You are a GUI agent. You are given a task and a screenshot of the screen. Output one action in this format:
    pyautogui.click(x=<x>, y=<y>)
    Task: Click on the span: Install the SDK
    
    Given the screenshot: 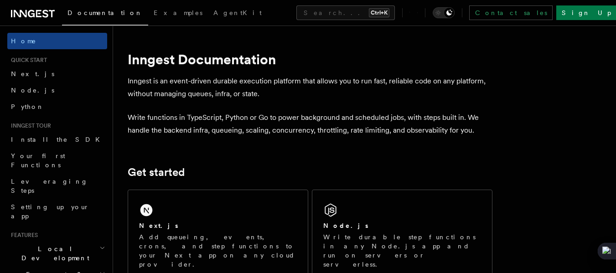 What is the action you would take?
    pyautogui.click(x=58, y=140)
    